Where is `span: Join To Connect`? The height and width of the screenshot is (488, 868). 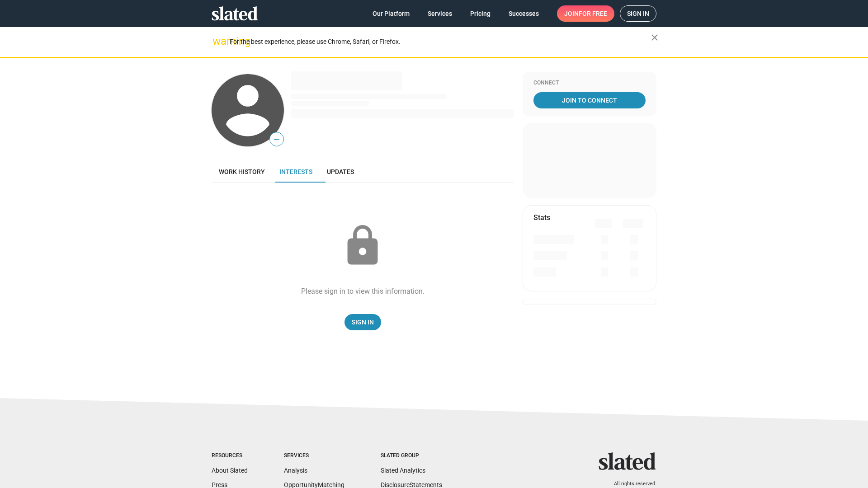
span: Join To Connect is located at coordinates (589, 100).